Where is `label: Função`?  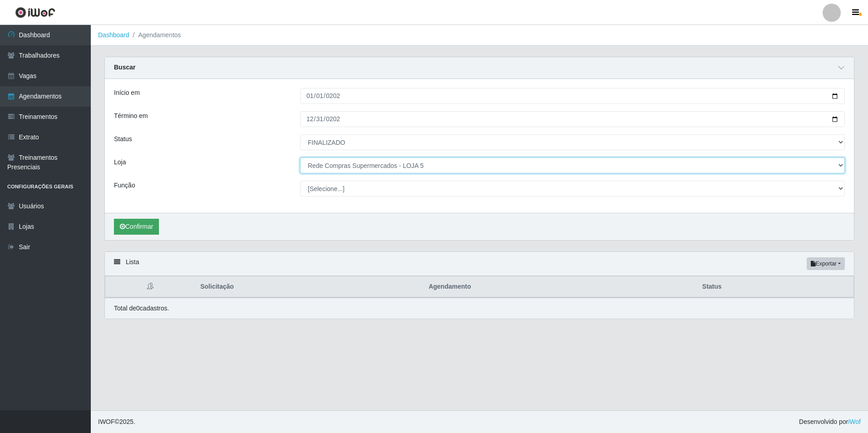
label: Função is located at coordinates (124, 185).